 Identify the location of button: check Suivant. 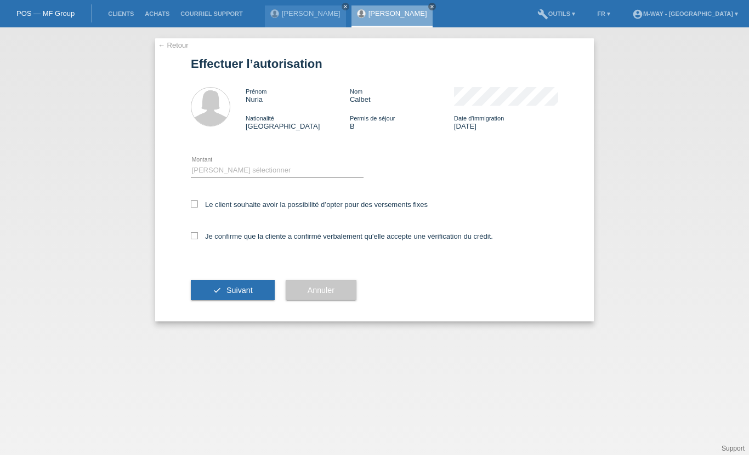
(232, 290).